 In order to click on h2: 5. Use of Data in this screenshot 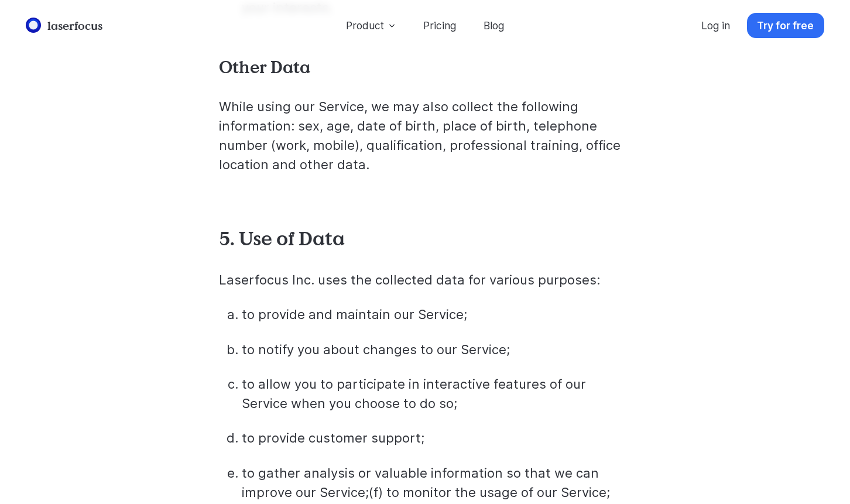, I will do `click(404, 238)`.